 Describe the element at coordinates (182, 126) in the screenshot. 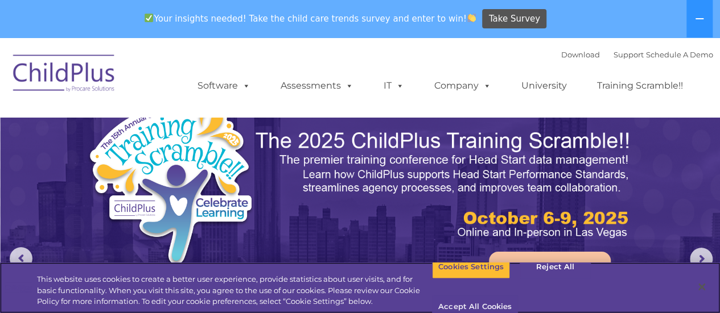

I see `span: Phone number` at that location.